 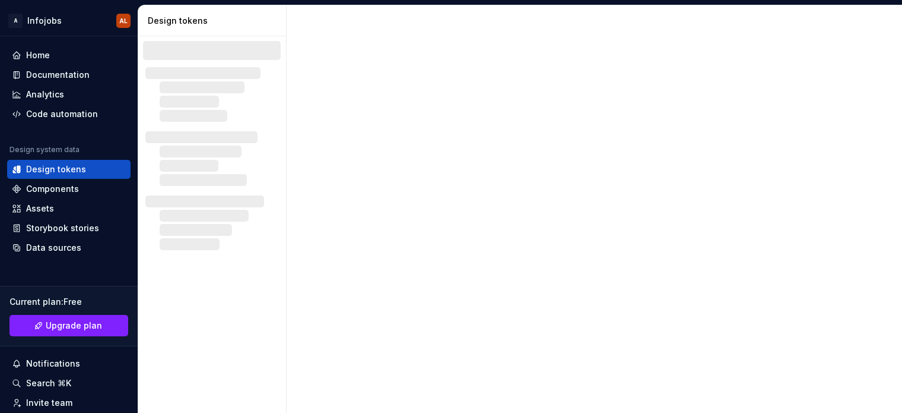 What do you see at coordinates (62, 228) in the screenshot?
I see `div: Storybook stories` at bounding box center [62, 228].